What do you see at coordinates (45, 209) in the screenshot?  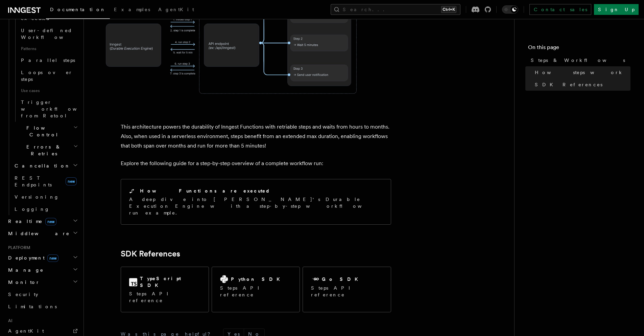 I see `a: Logging` at bounding box center [45, 209].